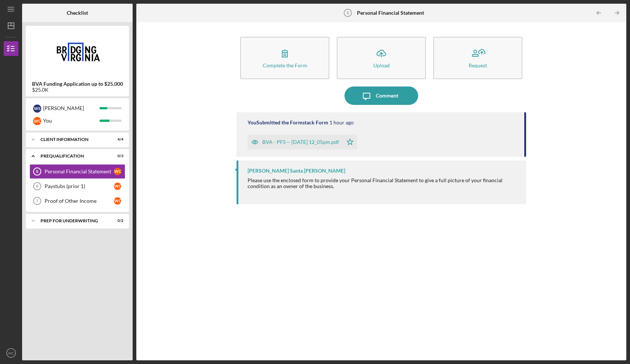  I want to click on div: Paystubs (prior 1), so click(79, 186).